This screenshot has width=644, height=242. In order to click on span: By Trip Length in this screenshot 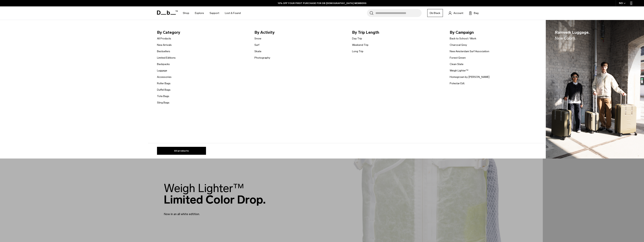, I will do `click(398, 33)`.